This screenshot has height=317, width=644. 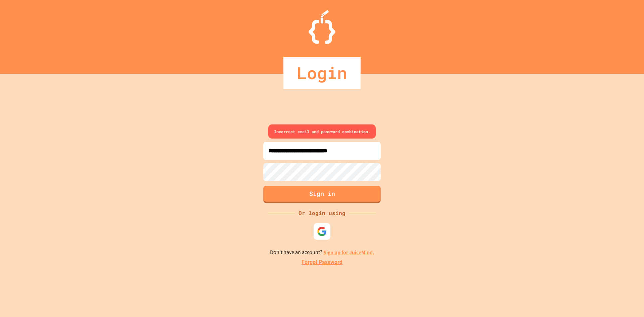 What do you see at coordinates (322, 252) in the screenshot?
I see `p: Don't have an account?` at bounding box center [322, 252].